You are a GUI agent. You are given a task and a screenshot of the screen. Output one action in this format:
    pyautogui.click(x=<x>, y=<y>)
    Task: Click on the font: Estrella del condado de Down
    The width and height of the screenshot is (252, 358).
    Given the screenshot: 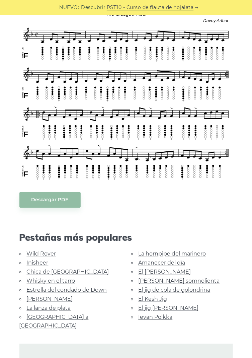 What is the action you would take?
    pyautogui.click(x=67, y=290)
    